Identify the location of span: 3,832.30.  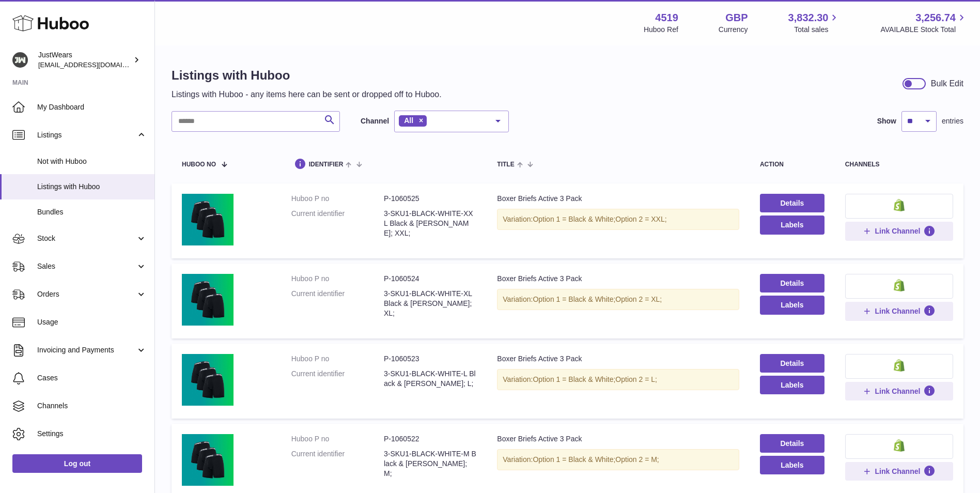
(808, 17).